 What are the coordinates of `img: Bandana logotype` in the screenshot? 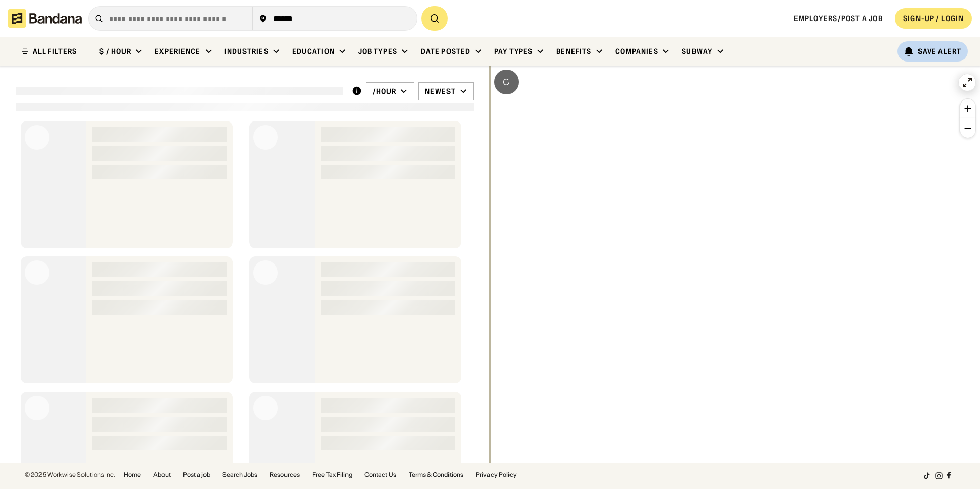 It's located at (45, 19).